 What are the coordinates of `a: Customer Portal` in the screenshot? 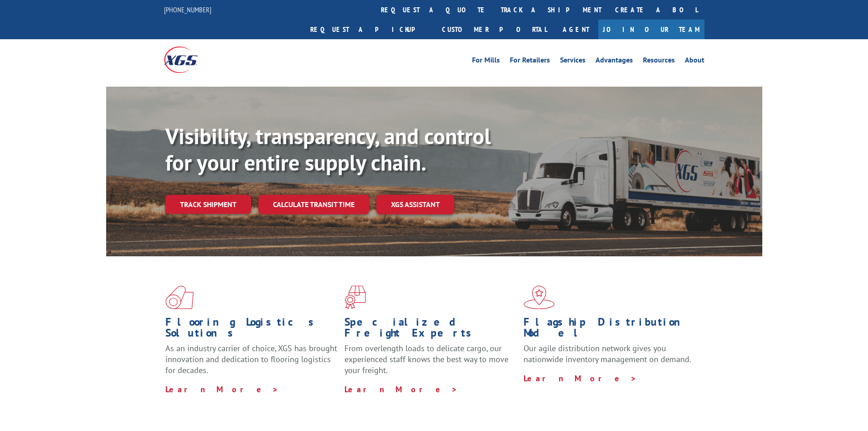 It's located at (494, 29).